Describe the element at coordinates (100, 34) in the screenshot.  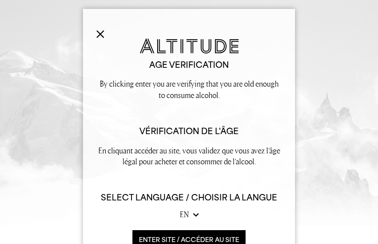
I see `img: Close` at that location.